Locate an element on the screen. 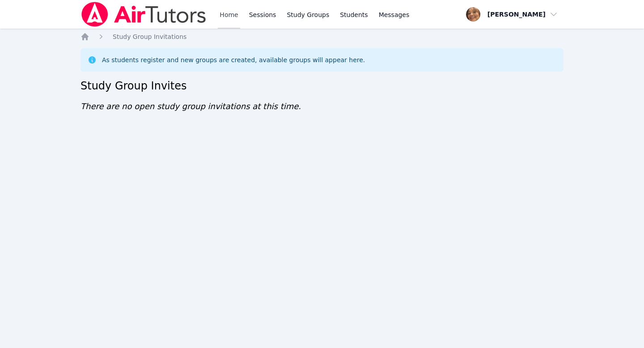  a: Study Group Invitations is located at coordinates (150, 37).